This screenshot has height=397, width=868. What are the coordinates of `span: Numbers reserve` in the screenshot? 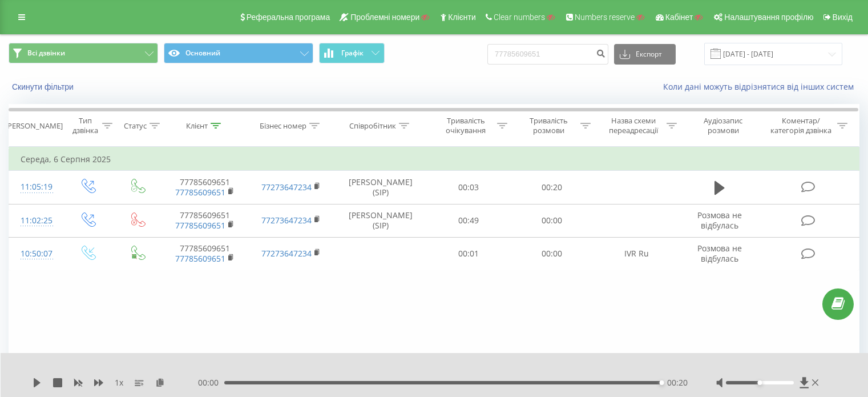 It's located at (604, 17).